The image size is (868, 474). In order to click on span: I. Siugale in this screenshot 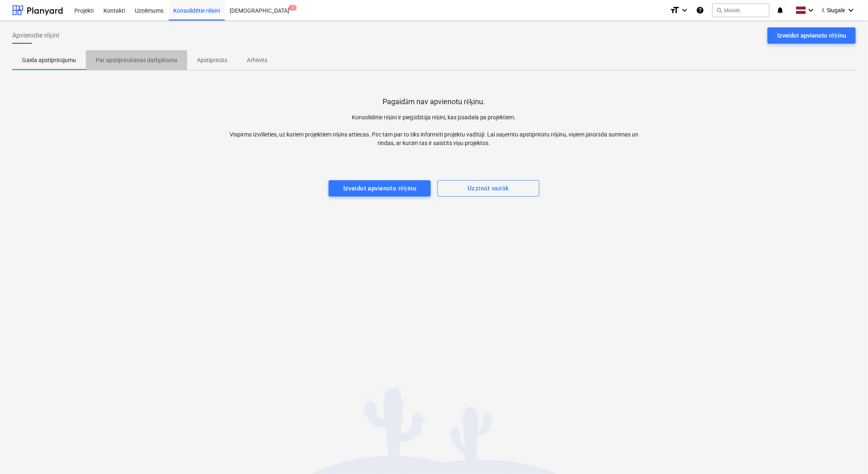, I will do `click(833, 10)`.